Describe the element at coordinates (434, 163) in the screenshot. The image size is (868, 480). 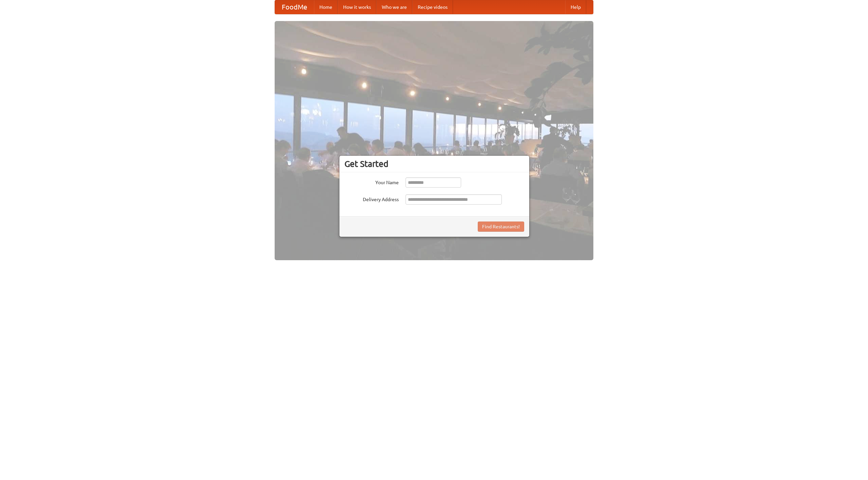
I see `h3: Get Started` at that location.